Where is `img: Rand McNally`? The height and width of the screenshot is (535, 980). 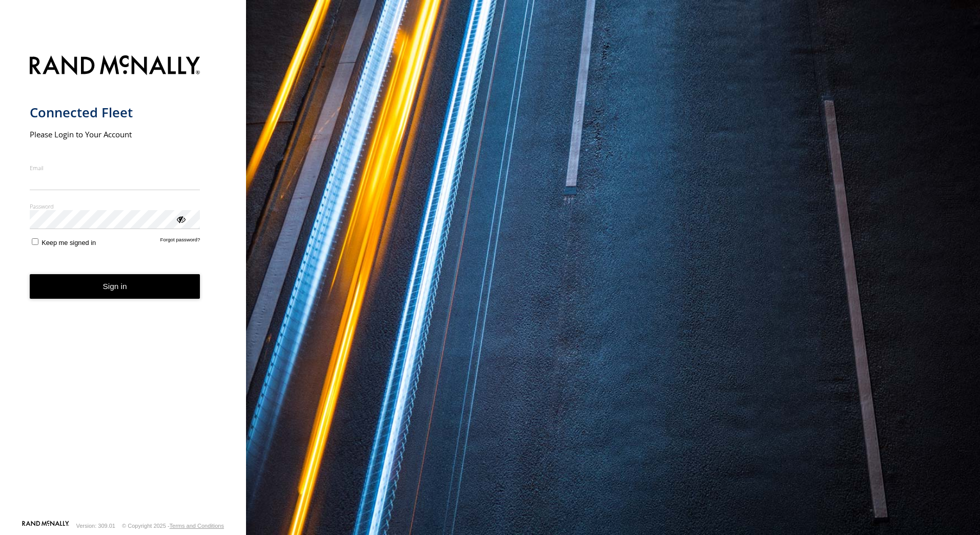
img: Rand McNally is located at coordinates (115, 67).